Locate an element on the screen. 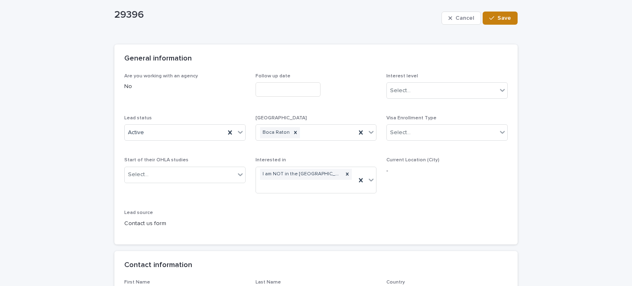 This screenshot has width=632, height=286. span: Lead status is located at coordinates (138, 118).